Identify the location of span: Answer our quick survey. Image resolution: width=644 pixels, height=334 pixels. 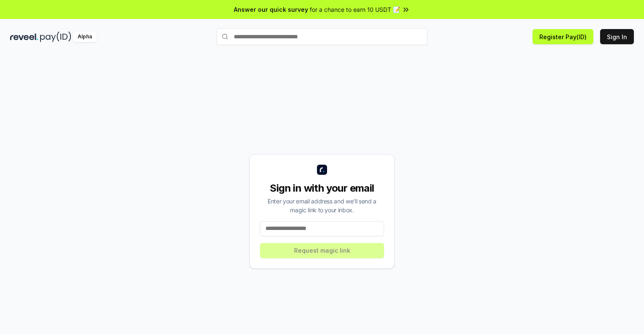
(271, 9).